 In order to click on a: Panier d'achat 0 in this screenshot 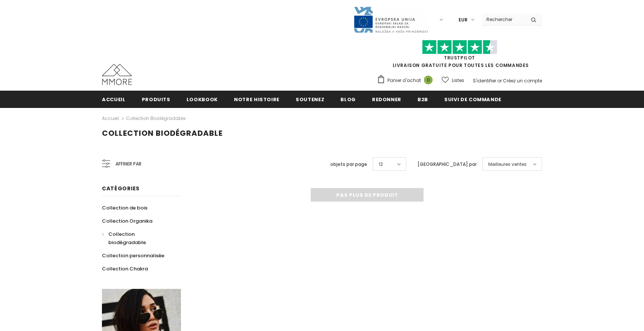, I will do `click(407, 81)`.